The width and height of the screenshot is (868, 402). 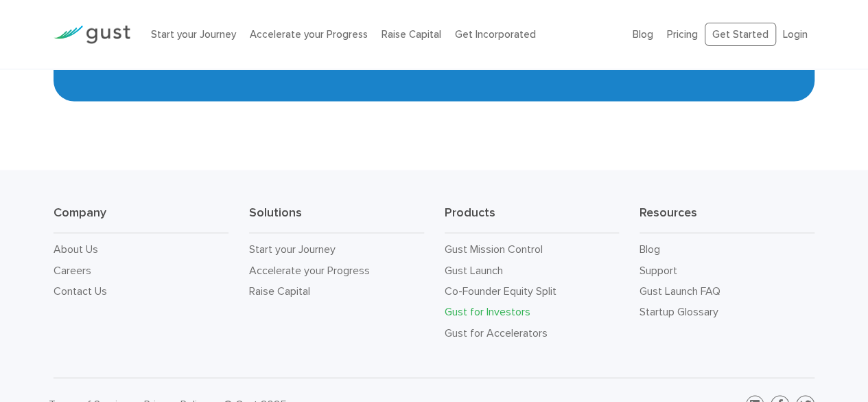 What do you see at coordinates (76, 248) in the screenshot?
I see `a: About Us` at bounding box center [76, 248].